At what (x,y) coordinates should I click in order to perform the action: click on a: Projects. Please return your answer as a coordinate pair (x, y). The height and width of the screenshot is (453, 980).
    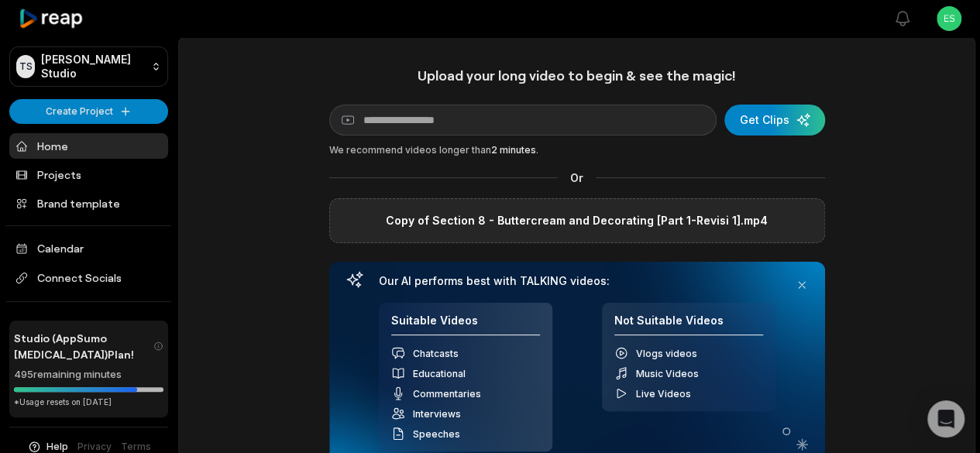
    Looking at the image, I should click on (88, 174).